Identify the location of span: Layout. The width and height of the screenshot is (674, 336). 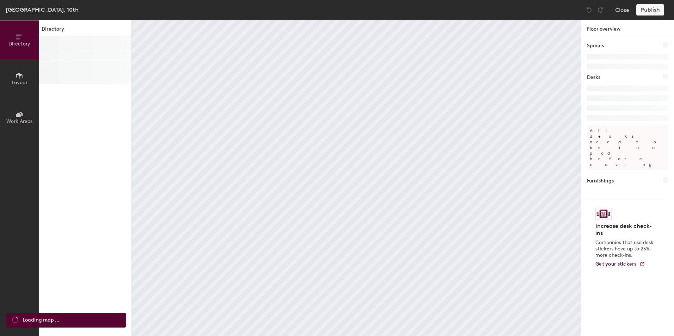
(19, 82).